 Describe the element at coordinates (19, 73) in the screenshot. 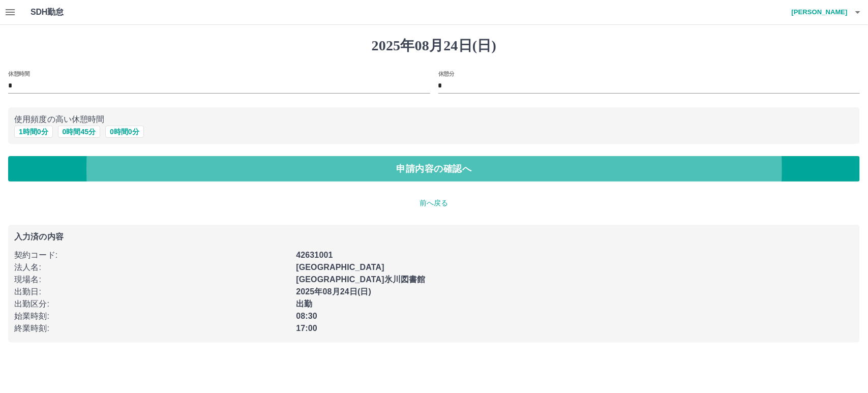

I see `label: 休憩時間` at that location.